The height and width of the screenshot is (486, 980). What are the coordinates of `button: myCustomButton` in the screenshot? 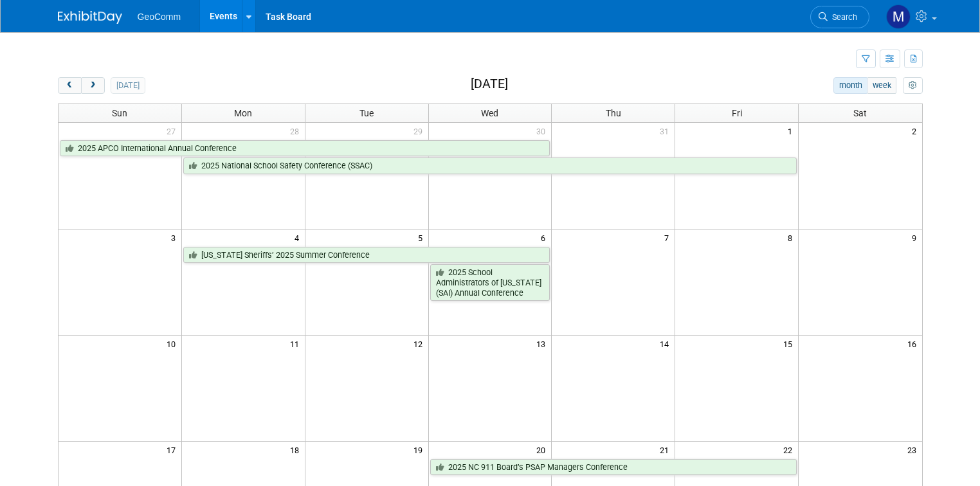 It's located at (912, 86).